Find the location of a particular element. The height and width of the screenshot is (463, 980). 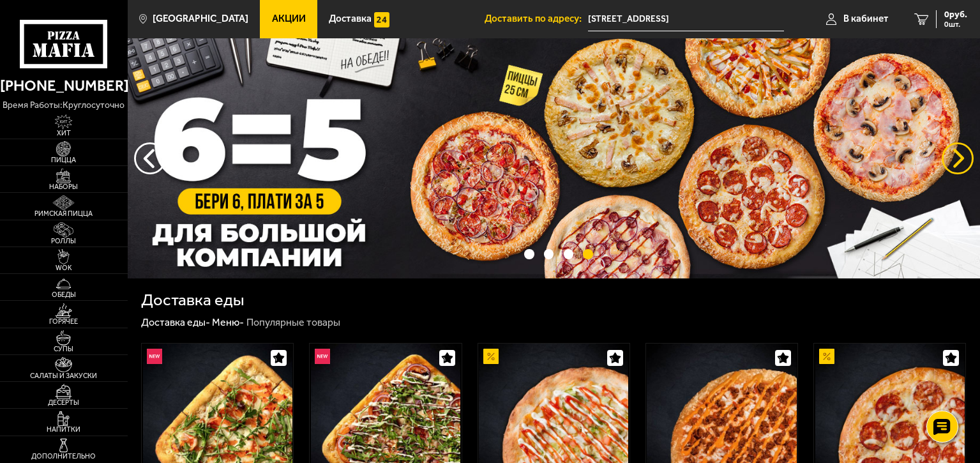

span: 0 руб. is located at coordinates (956, 15).